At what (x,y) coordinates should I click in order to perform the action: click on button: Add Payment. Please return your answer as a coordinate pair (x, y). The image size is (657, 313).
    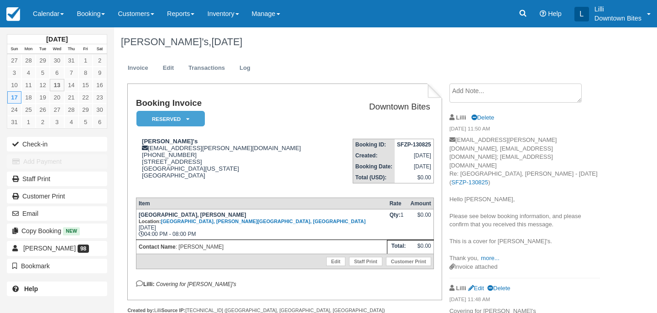
    Looking at the image, I should click on (57, 161).